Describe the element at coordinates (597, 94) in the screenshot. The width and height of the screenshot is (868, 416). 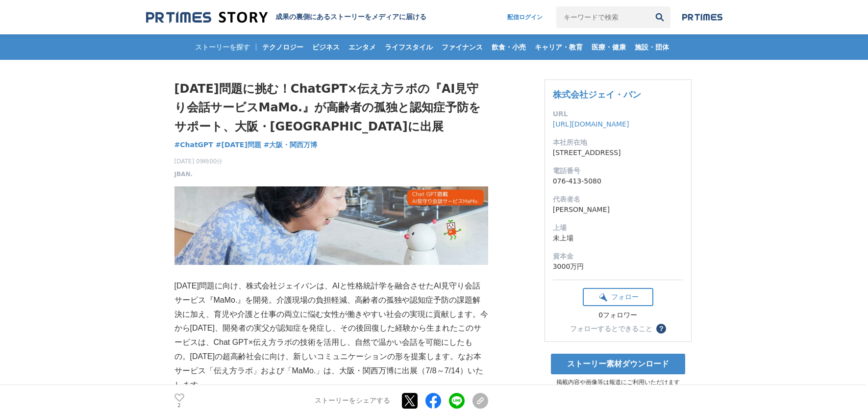
I see `a: 株式会社ジェイ・バン` at that location.